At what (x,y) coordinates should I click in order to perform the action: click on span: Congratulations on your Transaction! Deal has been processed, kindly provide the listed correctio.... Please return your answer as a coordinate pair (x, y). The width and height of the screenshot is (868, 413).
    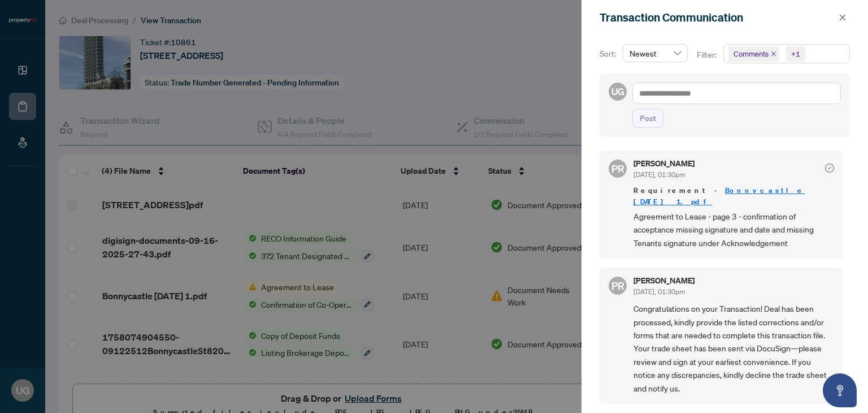
    Looking at the image, I should click on (733, 348).